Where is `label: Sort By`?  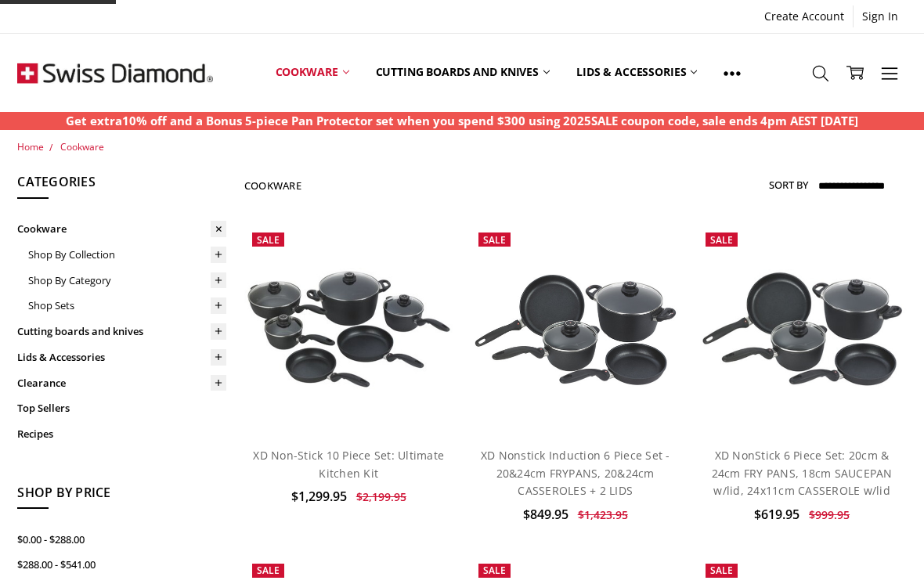 label: Sort By is located at coordinates (789, 185).